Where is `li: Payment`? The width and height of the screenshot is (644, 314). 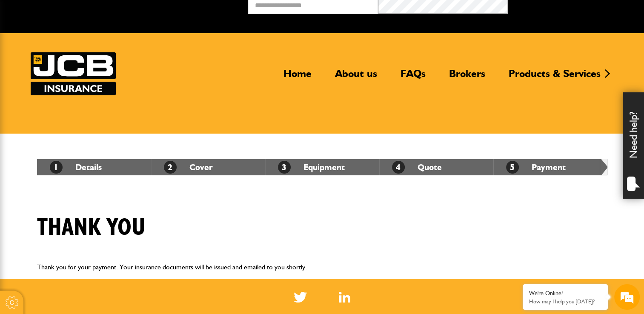
li: Payment is located at coordinates (550, 167).